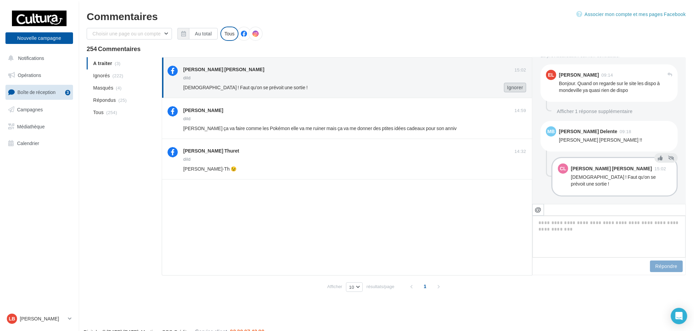  What do you see at coordinates (520, 152) in the screenshot?
I see `span: 14:32` at bounding box center [520, 152].